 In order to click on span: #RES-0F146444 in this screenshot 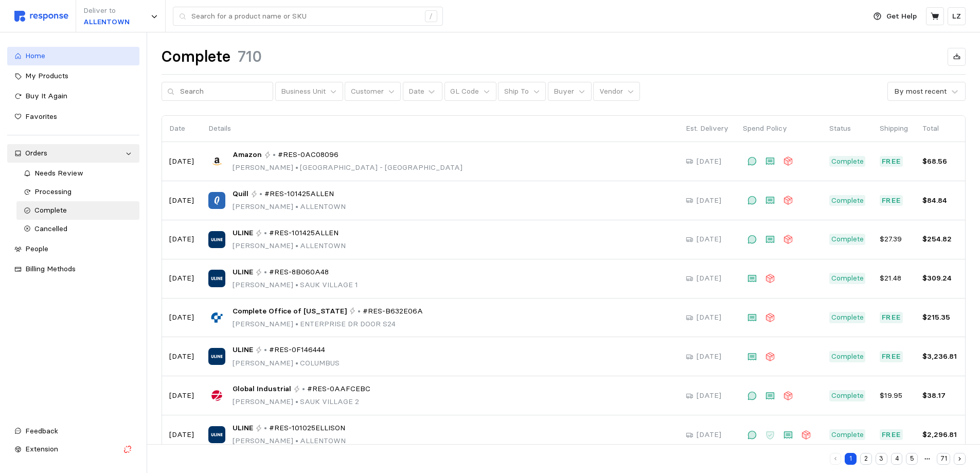, I will do `click(297, 350)`.